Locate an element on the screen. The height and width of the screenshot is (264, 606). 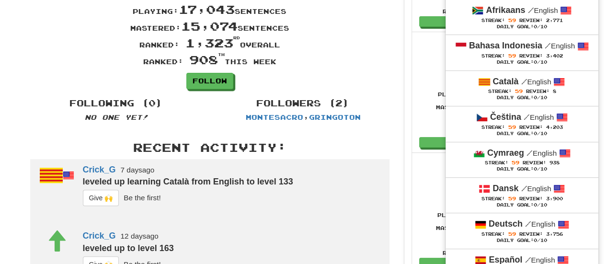
small: 12 days ago is located at coordinates (139, 236).